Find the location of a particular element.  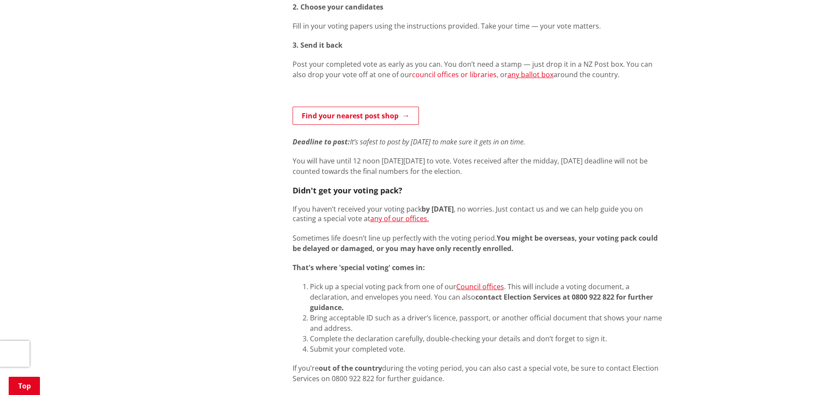

p: Sometimes life doesn’t line up perfectly with the voting period. is located at coordinates (477, 243).